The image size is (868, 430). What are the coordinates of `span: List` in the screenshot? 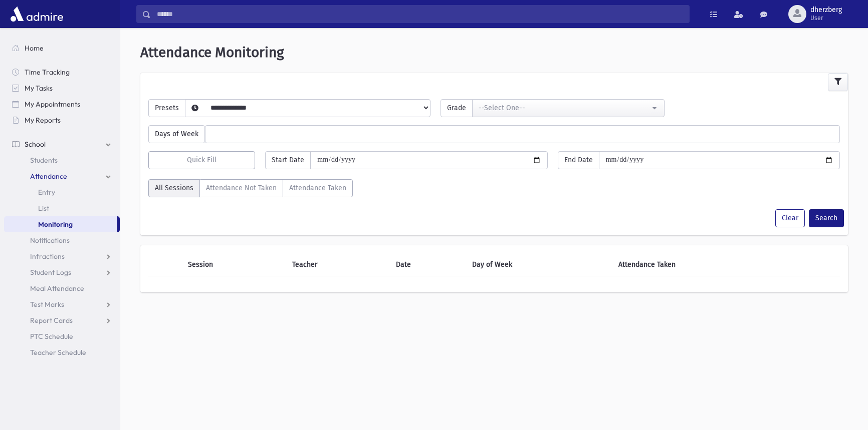 It's located at (44, 208).